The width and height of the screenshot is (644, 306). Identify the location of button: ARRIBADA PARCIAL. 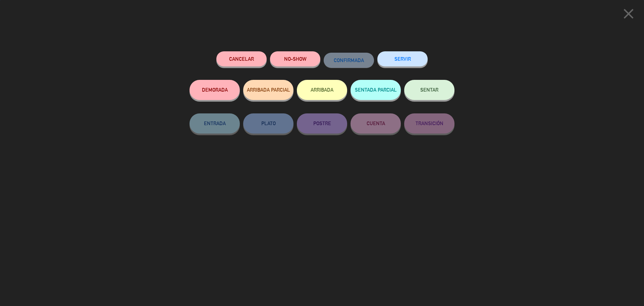
(268, 90).